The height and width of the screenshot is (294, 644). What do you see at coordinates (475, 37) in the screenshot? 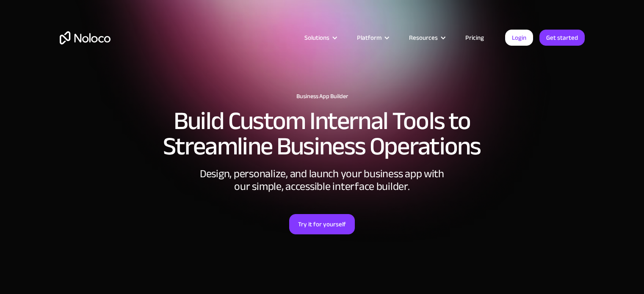
I see `a: Pricing` at bounding box center [475, 37].